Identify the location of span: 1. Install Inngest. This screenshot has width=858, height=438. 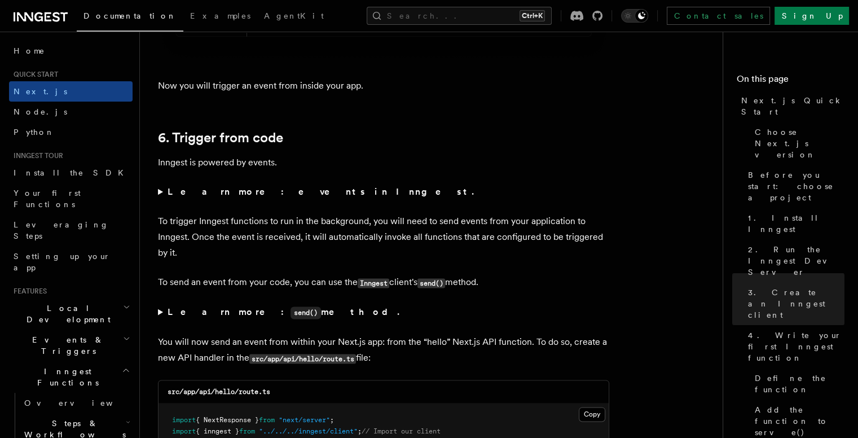
(796, 223).